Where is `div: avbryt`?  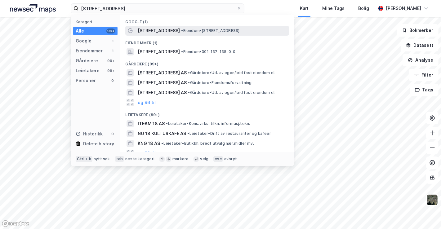
div: avbryt is located at coordinates (230, 159).